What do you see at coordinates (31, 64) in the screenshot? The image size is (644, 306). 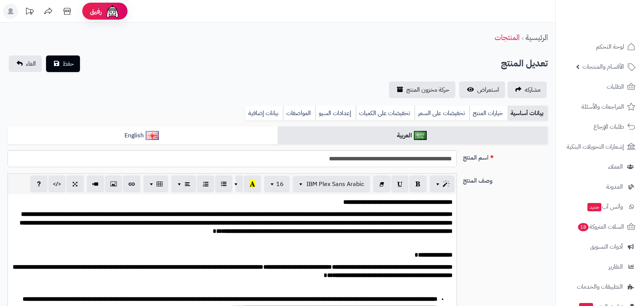 I see `span: الغاء` at bounding box center [31, 64].